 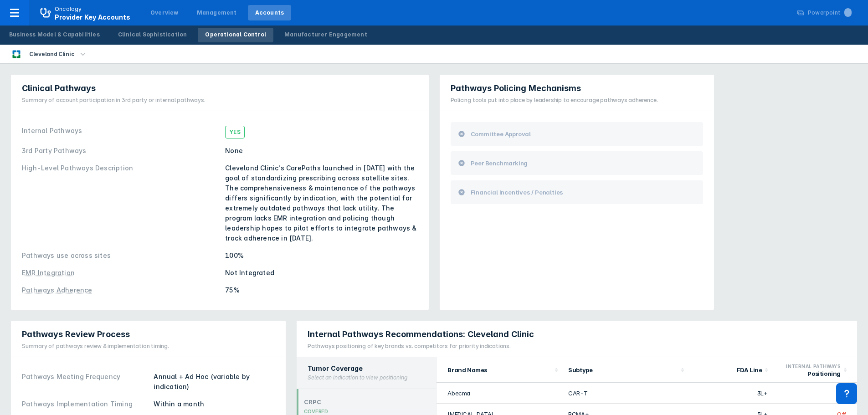 What do you see at coordinates (51, 54) in the screenshot?
I see `div: Cleveland Clinic` at bounding box center [51, 54].